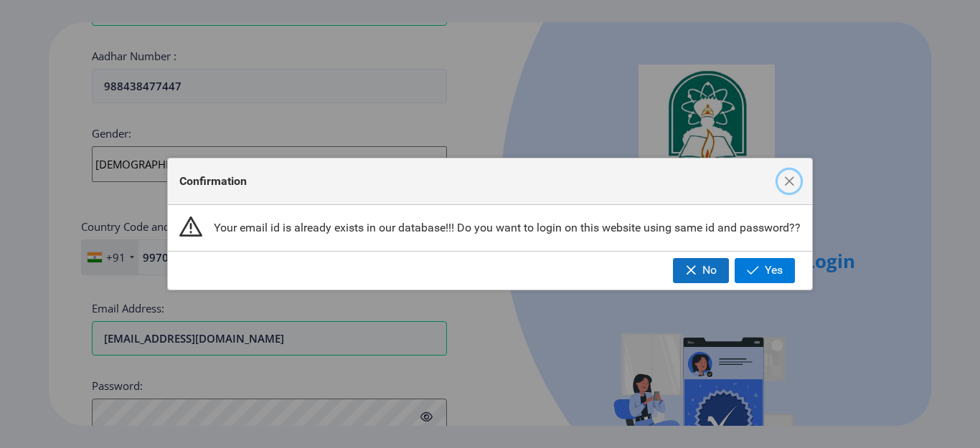 The width and height of the screenshot is (980, 448). Describe the element at coordinates (700, 270) in the screenshot. I see `button: No` at that location.